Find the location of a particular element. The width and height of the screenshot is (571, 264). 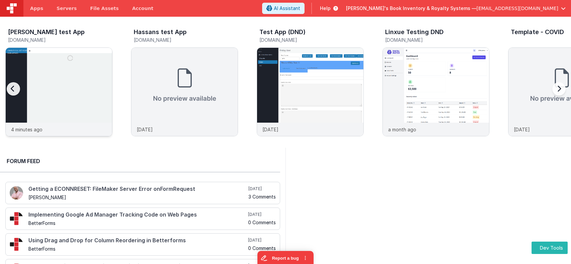

span: Servers is located at coordinates (67, 8).